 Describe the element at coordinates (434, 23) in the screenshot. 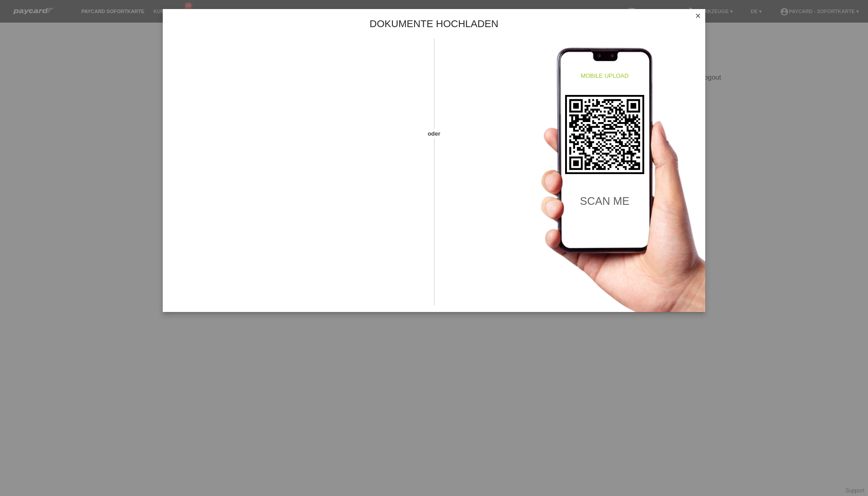

I see `h1: Dokumente hochladen` at that location.